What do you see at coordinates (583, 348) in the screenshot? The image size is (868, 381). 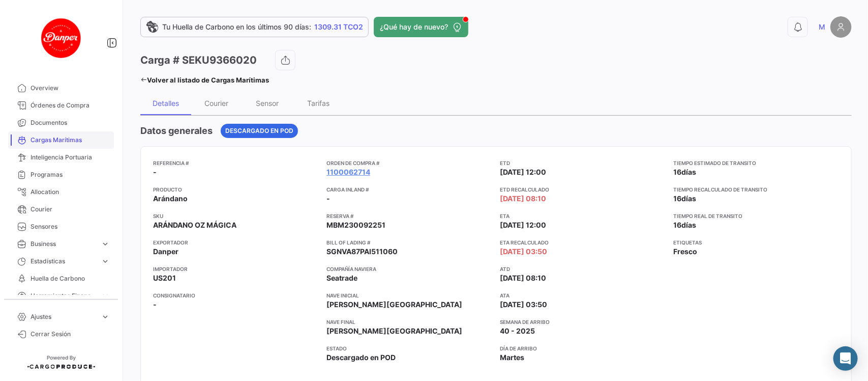 I see `app-card-info-title: Día de Arribo` at bounding box center [583, 348].